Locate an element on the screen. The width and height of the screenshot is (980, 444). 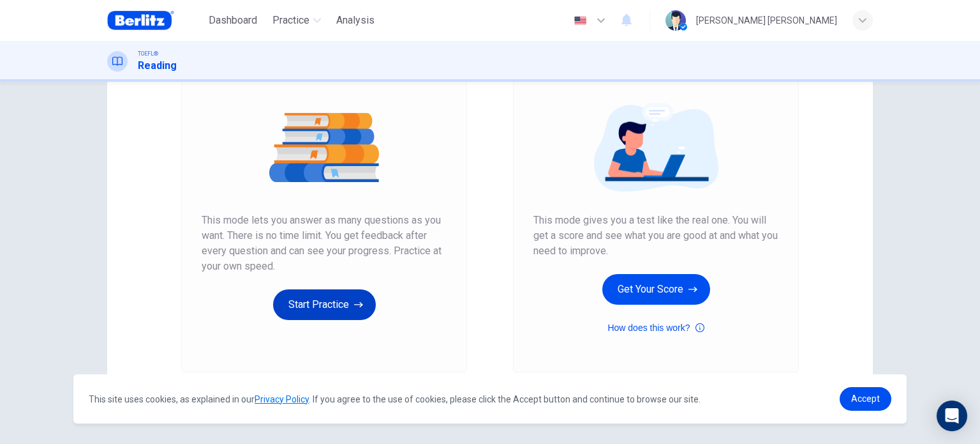
span: Dashboard is located at coordinates (233, 21).